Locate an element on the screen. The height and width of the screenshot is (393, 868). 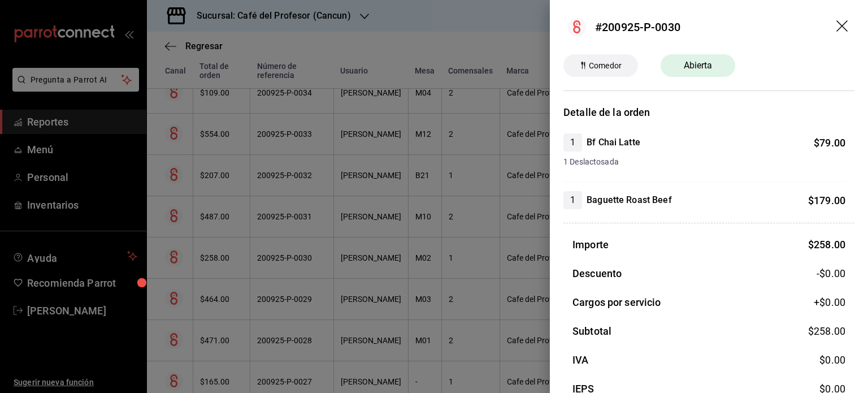
button: drag is located at coordinates (843, 27).